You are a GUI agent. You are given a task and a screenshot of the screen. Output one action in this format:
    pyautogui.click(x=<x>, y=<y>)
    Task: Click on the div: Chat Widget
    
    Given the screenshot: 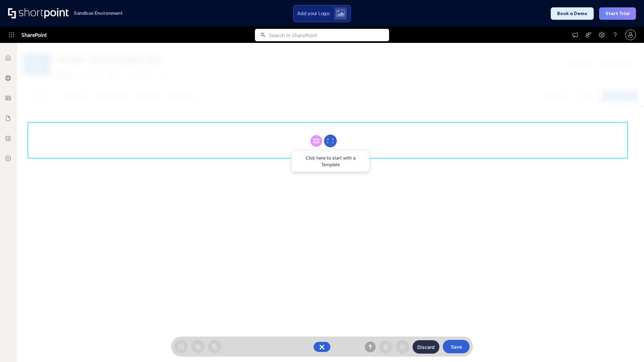 What is the action you would take?
    pyautogui.click(x=584, y=324)
    